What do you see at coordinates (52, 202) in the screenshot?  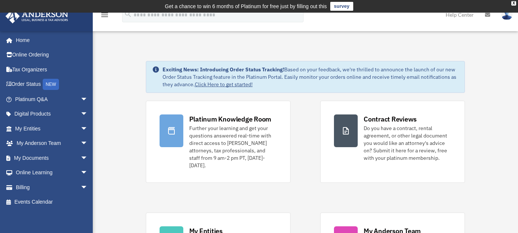 I see `a: Events Calendar` at bounding box center [52, 202].